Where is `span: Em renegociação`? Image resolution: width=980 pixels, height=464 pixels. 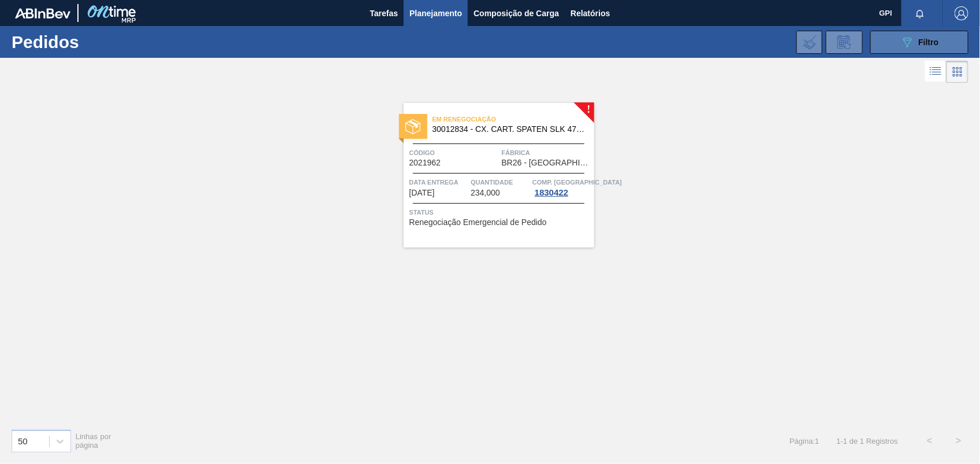
span: Em renegociação is located at coordinates (514, 119).